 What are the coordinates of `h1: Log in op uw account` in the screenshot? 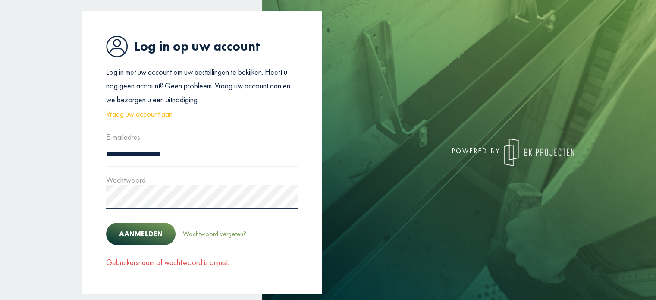 It's located at (202, 46).